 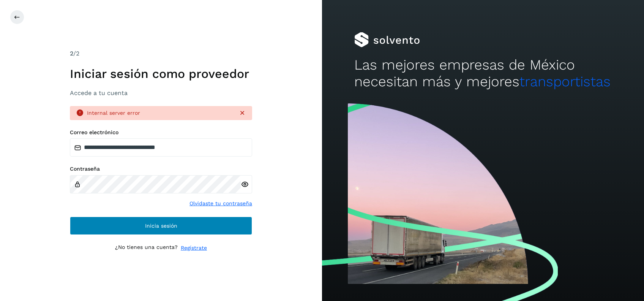 What do you see at coordinates (161, 93) in the screenshot?
I see `h3: Accede a tu cuenta` at bounding box center [161, 93].